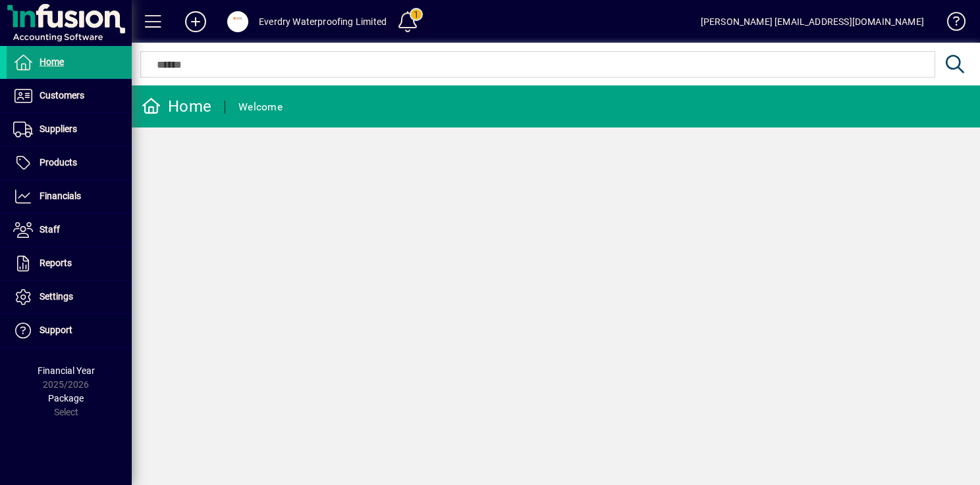  Describe the element at coordinates (176, 107) in the screenshot. I see `div: Home` at that location.